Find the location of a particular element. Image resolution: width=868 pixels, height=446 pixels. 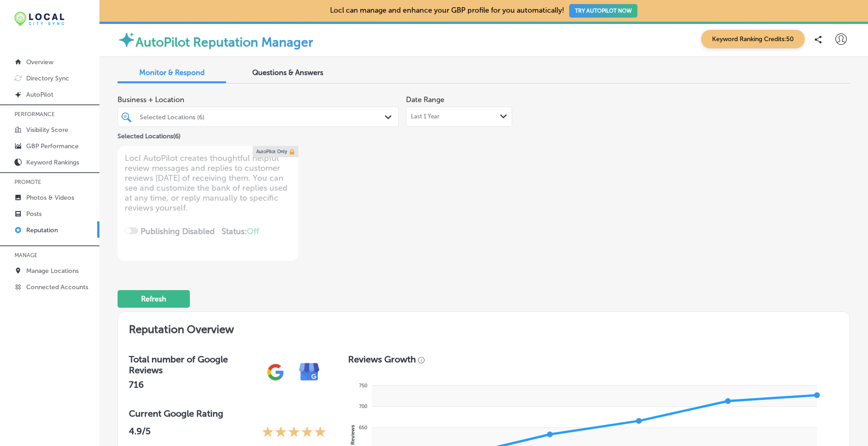

span: Keyword Ranking Credits: 50 is located at coordinates (752, 39).